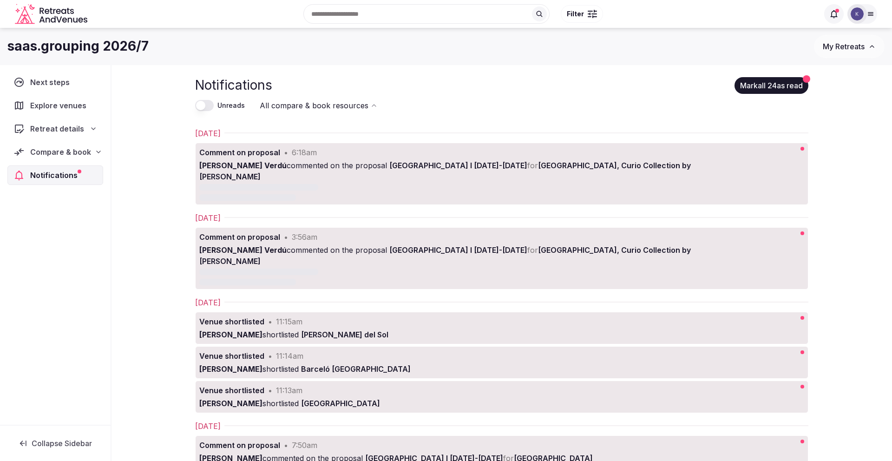 The height and width of the screenshot is (461, 892). I want to click on div: 11:14am, so click(289, 356).